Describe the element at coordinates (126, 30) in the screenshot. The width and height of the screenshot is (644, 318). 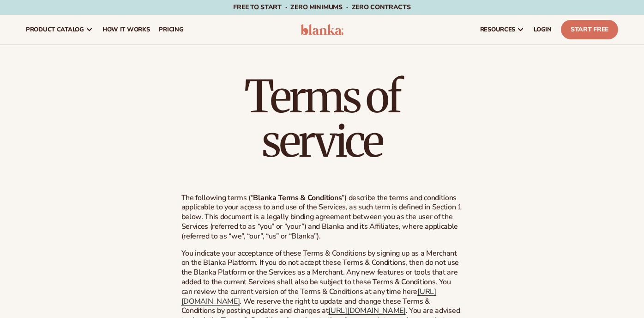
I see `span: How It Works` at that location.